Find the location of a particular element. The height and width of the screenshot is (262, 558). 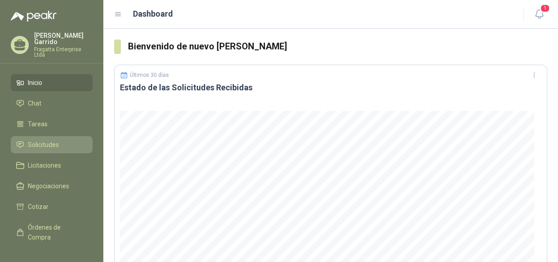

h1: Dashboard is located at coordinates (153, 14).